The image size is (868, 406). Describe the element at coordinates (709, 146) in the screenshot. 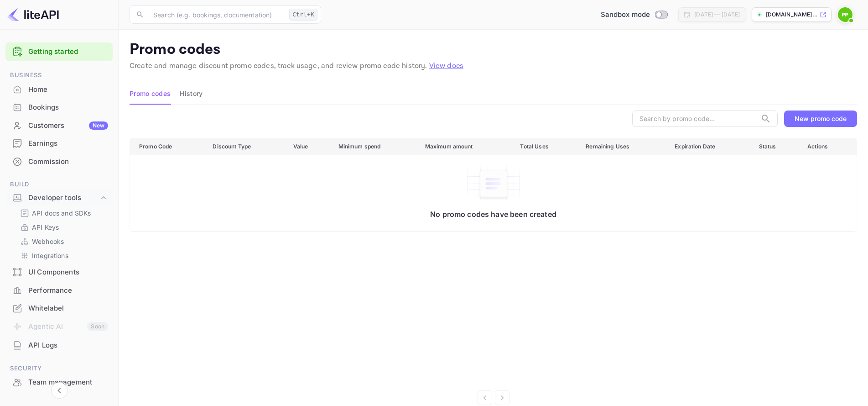

I see `th: Expiration Date` at that location.